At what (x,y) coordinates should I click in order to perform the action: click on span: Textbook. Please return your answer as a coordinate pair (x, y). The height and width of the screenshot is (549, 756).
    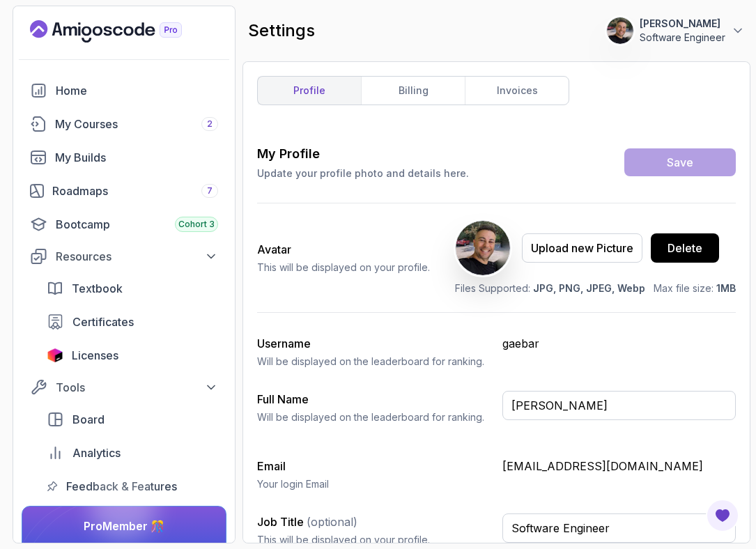
    Looking at the image, I should click on (97, 289).